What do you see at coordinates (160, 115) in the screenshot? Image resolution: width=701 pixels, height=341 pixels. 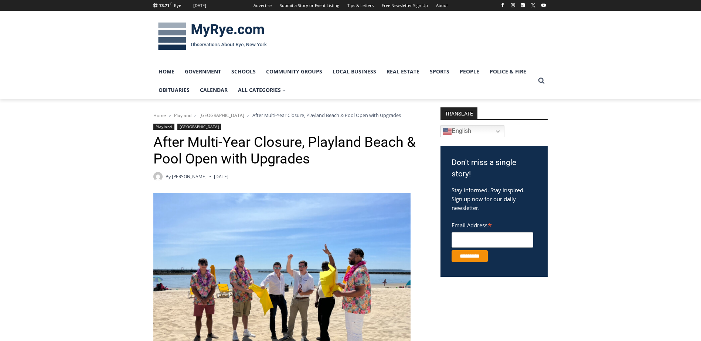 I see `span: Home` at bounding box center [160, 115].